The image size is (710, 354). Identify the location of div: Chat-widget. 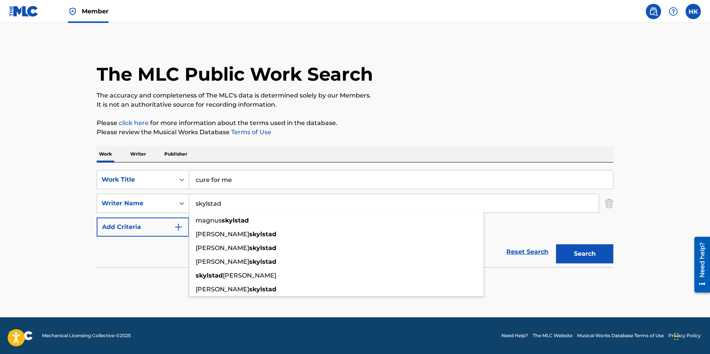
(691, 335).